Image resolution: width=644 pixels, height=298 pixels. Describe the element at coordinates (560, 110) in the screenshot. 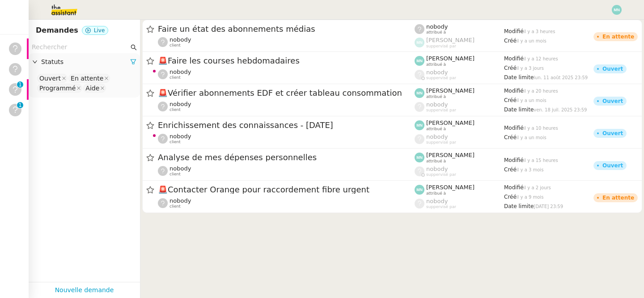

I see `span: ven. 18 juil. 2025 23:59` at that location.